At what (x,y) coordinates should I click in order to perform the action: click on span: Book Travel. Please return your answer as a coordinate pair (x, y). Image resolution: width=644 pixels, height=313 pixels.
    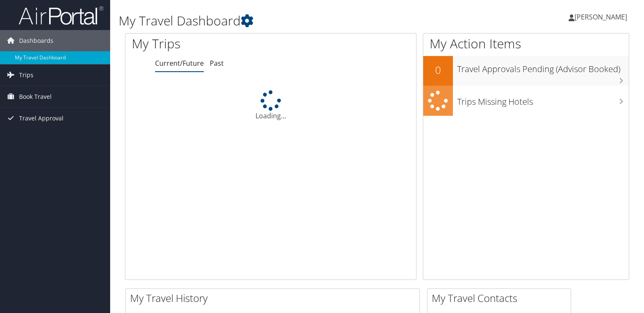
    Looking at the image, I should click on (35, 97).